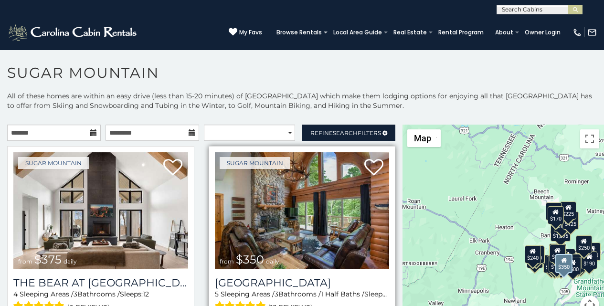  I want to click on img: phone-regular-white.png, so click(578, 32).